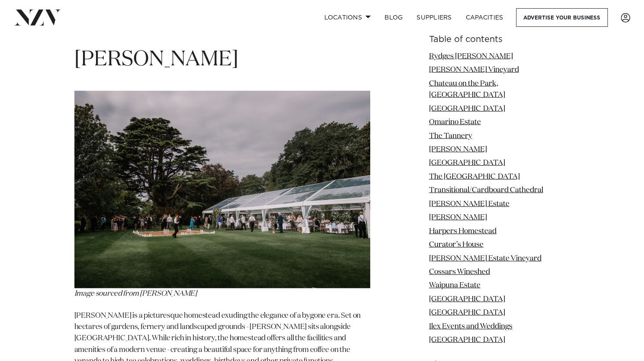  I want to click on a: The Tannery, so click(451, 136).